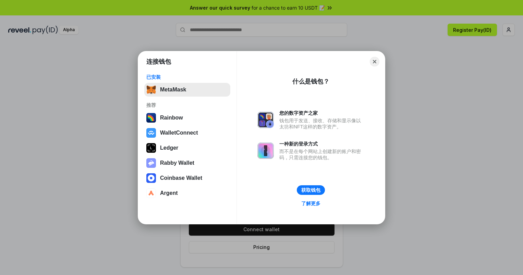 This screenshot has height=275, width=523. Describe the element at coordinates (151, 118) in the screenshot. I see `img: svg+xml,%3Csvg%20width%3D%22120%22%20height%3D%22120%22%20viewBox%3D%220%200%20120%20120%22%20fil...` at that location.